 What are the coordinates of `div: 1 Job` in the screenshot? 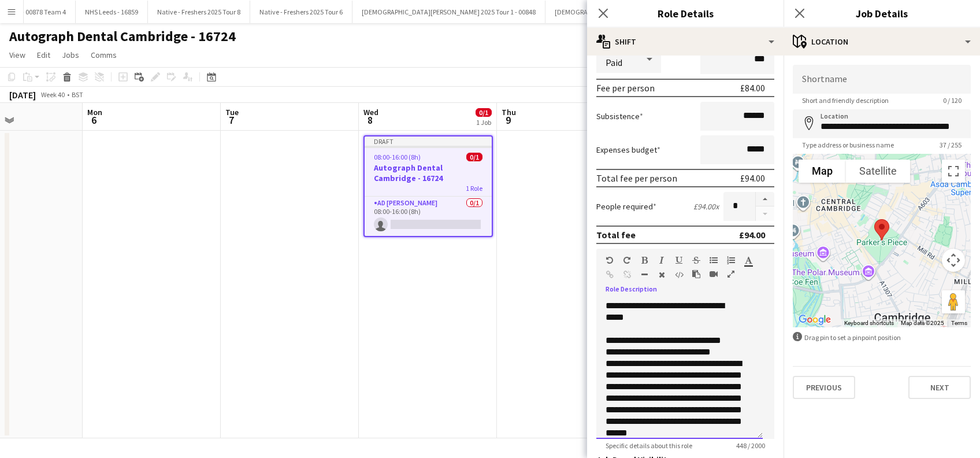 It's located at (484, 122).